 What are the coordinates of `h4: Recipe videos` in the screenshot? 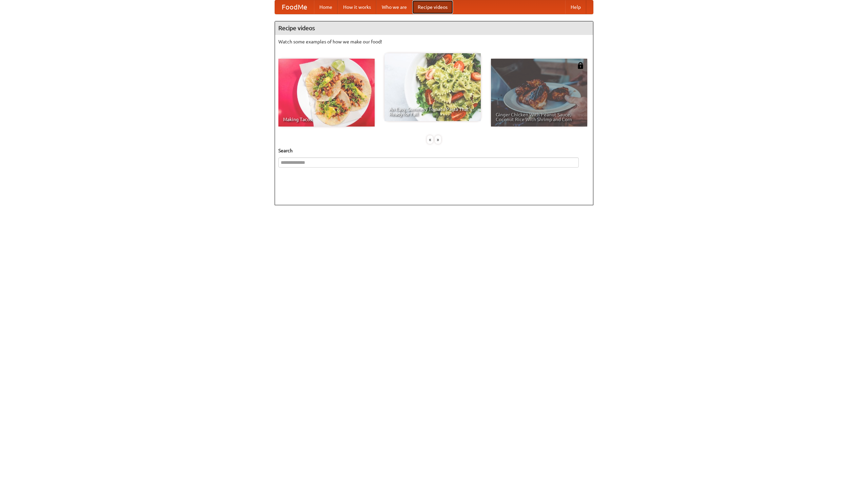 It's located at (434, 28).